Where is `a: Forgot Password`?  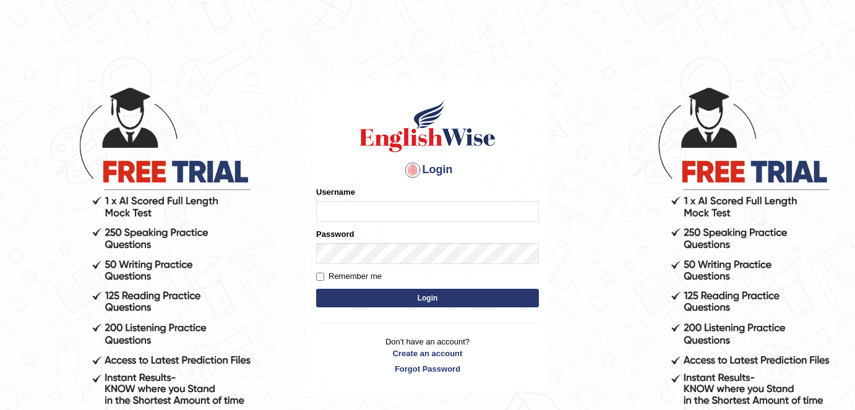 a: Forgot Password is located at coordinates (427, 369).